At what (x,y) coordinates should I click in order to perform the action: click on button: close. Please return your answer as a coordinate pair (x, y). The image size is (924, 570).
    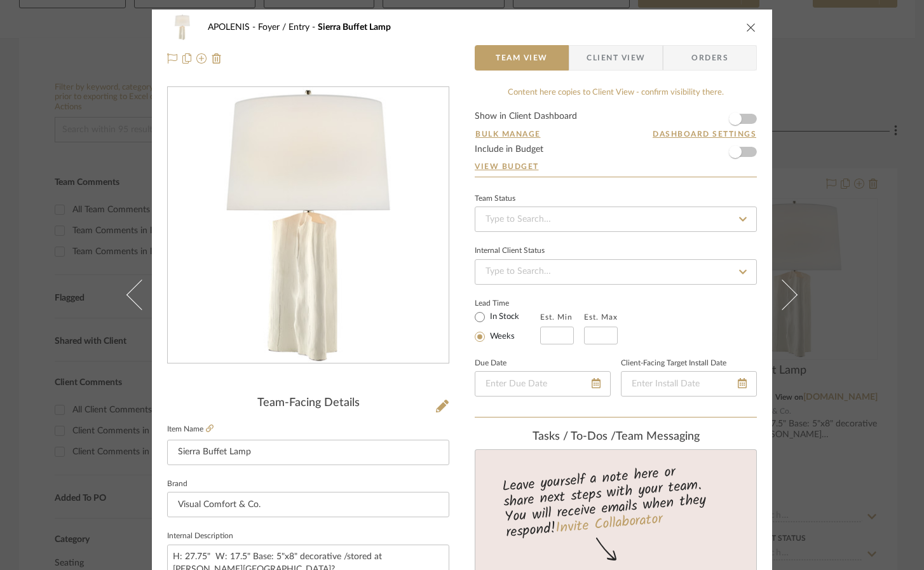
    Looking at the image, I should click on (751, 27).